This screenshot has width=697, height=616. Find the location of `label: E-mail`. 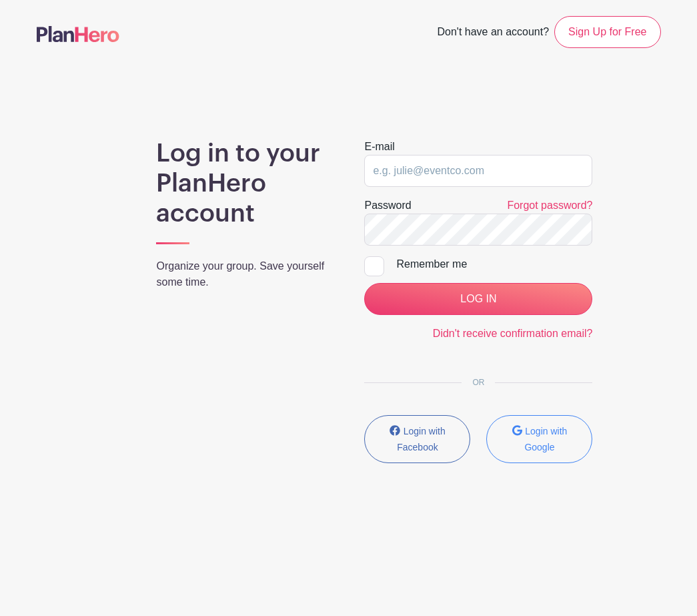

label: E-mail is located at coordinates (379, 147).